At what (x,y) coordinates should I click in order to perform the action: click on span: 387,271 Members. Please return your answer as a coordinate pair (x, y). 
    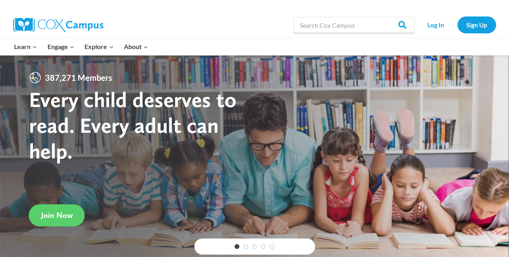
    Looking at the image, I should click on (78, 78).